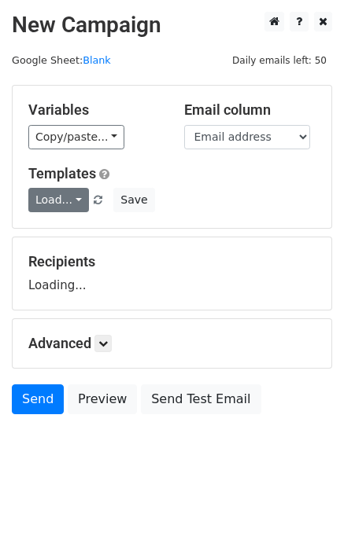 The image size is (344, 536). Describe the element at coordinates (279, 60) in the screenshot. I see `a: Daily emails left: 50` at that location.